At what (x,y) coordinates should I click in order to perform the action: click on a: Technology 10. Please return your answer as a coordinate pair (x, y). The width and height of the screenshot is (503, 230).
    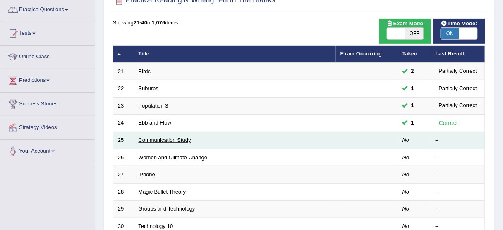
    Looking at the image, I should click on (156, 226).